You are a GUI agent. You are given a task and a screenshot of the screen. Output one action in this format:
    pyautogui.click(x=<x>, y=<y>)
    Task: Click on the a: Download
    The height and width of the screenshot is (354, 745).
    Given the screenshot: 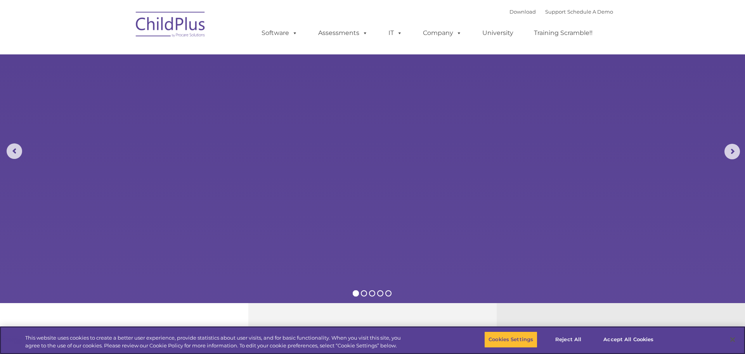 What is the action you would take?
    pyautogui.click(x=523, y=12)
    